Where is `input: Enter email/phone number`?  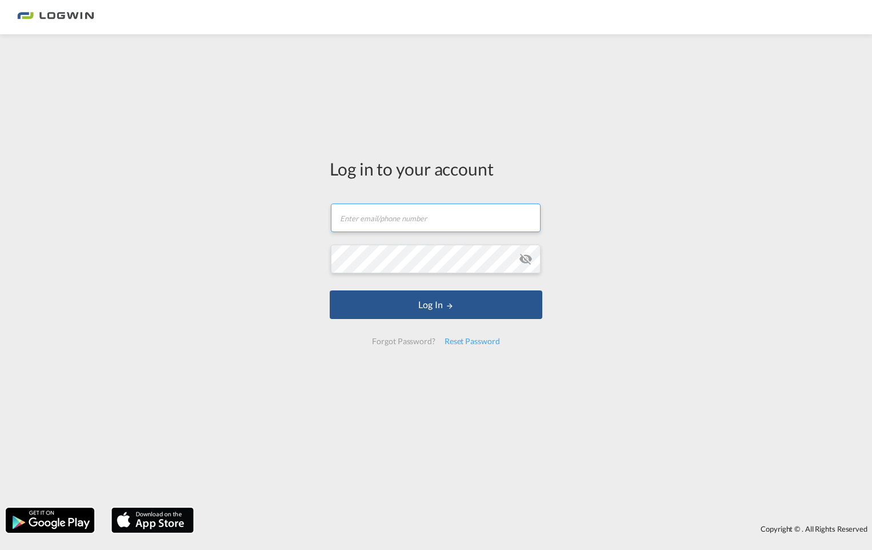
input: Enter email/phone number is located at coordinates (436, 218).